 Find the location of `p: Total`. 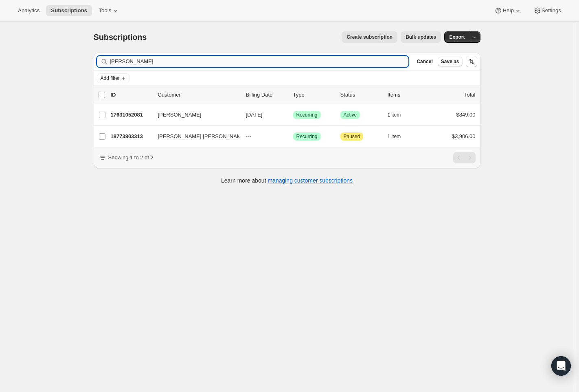

p: Total is located at coordinates (470, 94).